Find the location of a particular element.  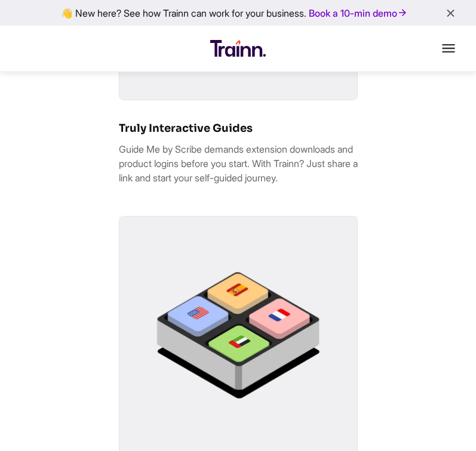

div: Chat Widget is located at coordinates (446, 422).